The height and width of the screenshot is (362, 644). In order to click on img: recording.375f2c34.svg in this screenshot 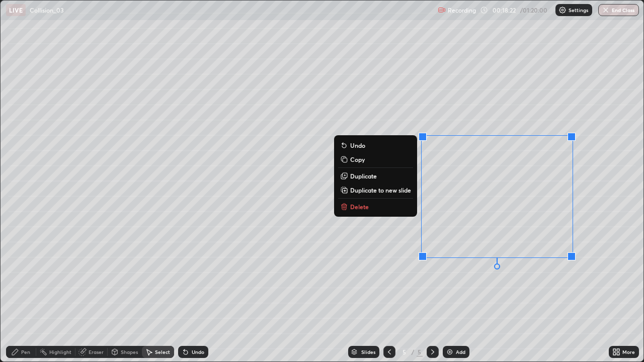, I will do `click(442, 10)`.